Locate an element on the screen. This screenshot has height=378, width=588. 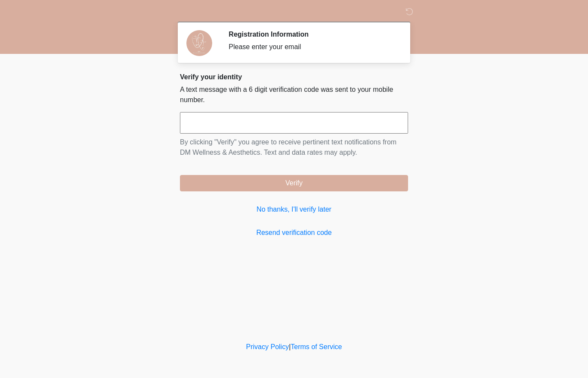
img: DM Wellness & Aesthetics Logo is located at coordinates (177, 12).